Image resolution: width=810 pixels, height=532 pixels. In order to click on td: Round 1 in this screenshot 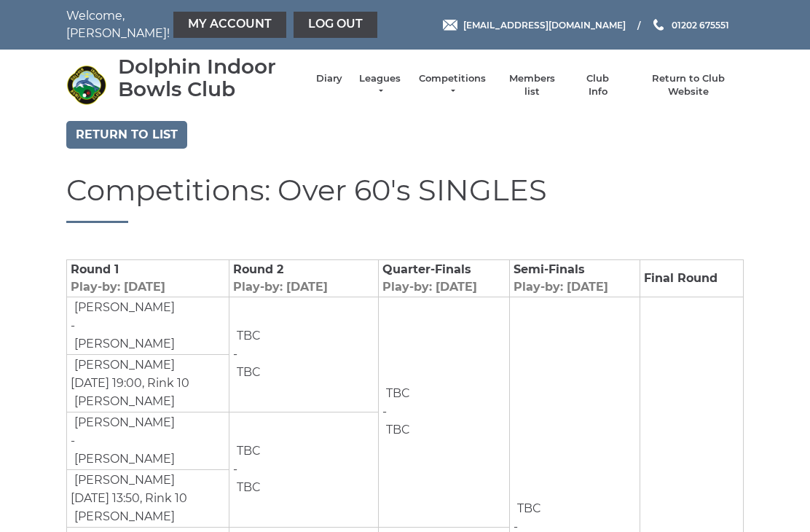, I will do `click(148, 278)`.